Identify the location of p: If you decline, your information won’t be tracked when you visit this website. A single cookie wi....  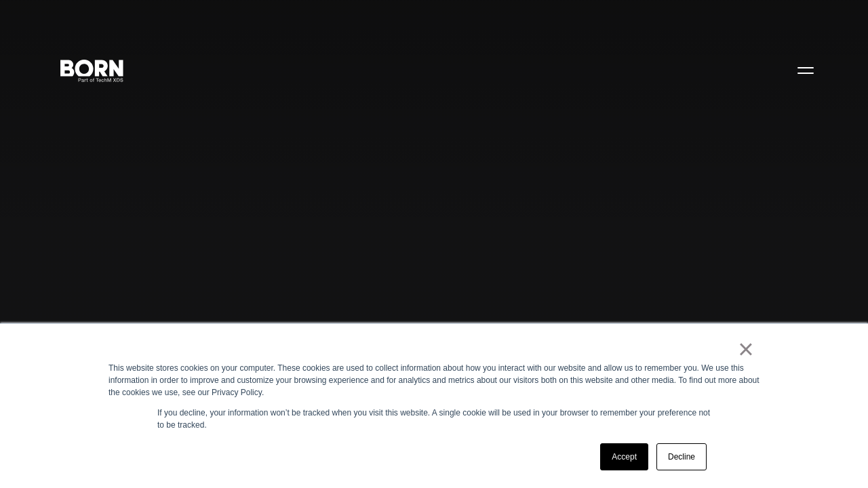
(434, 419).